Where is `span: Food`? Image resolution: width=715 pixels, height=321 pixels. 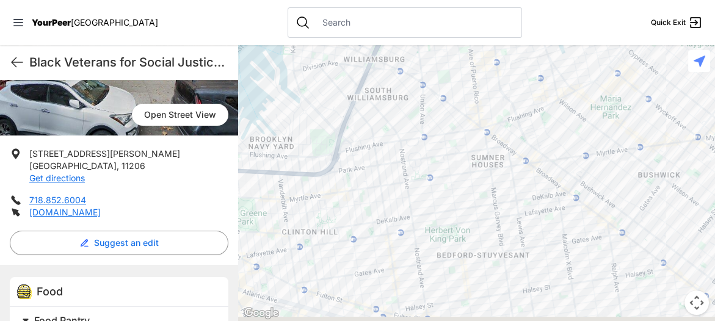 span: Food is located at coordinates (49, 291).